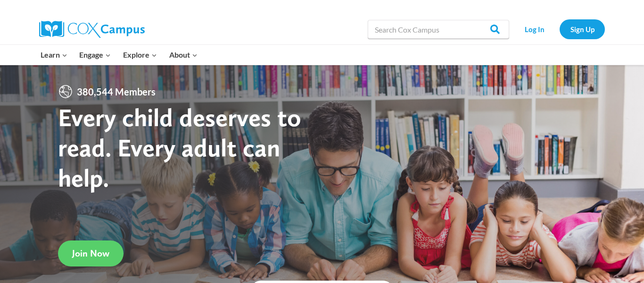  Describe the element at coordinates (91, 253) in the screenshot. I see `a: Join Now` at that location.